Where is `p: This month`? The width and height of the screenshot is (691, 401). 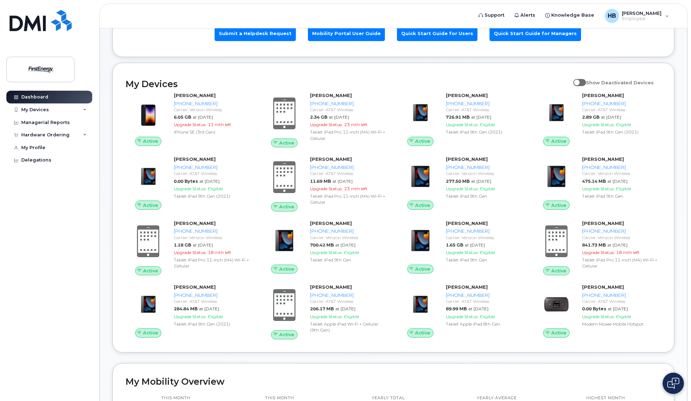
p: This month is located at coordinates (176, 399).